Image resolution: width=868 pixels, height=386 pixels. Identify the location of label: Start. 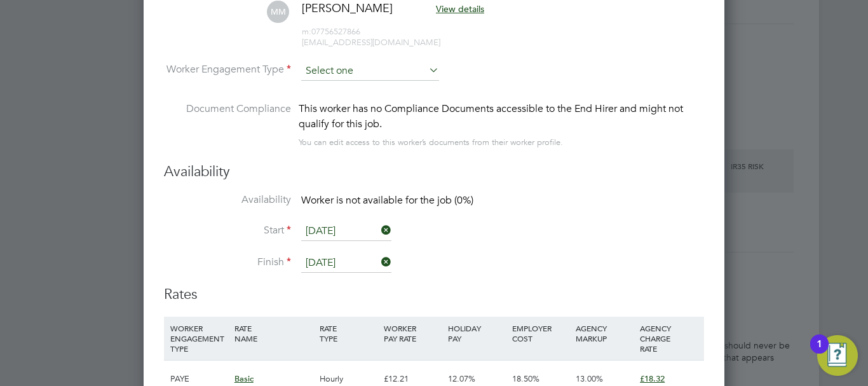
(227, 230).